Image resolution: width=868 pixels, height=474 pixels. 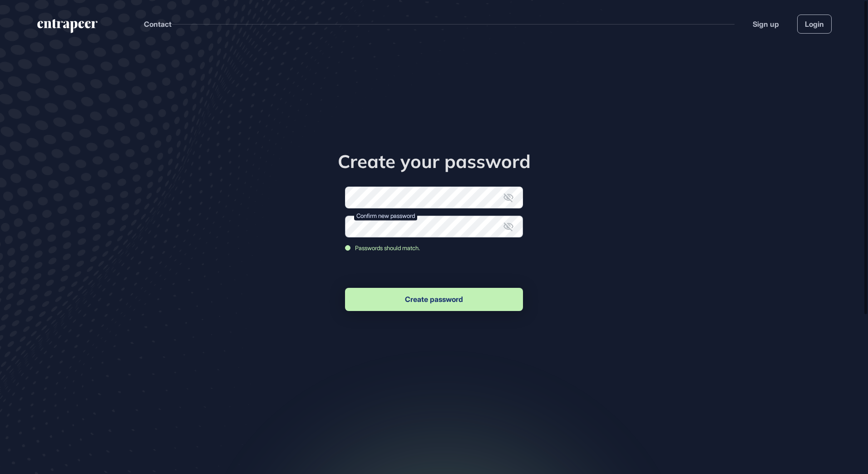 What do you see at coordinates (814, 24) in the screenshot?
I see `a: Login` at bounding box center [814, 24].